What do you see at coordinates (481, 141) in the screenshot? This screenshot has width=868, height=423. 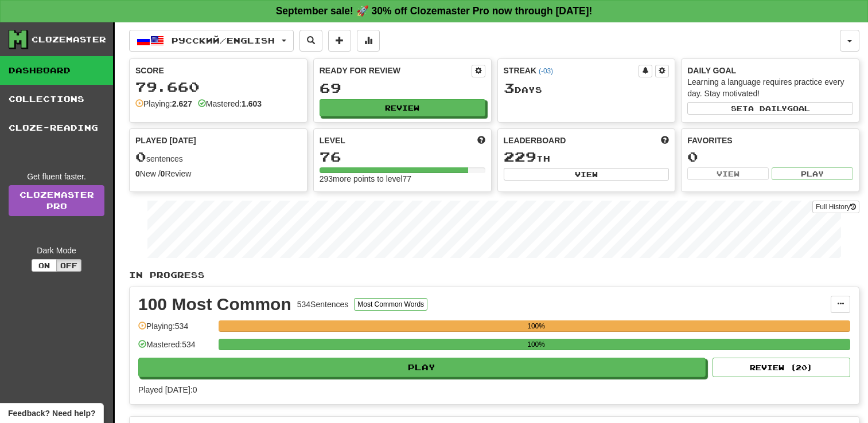 I see `span: Score more points to level up` at bounding box center [481, 141].